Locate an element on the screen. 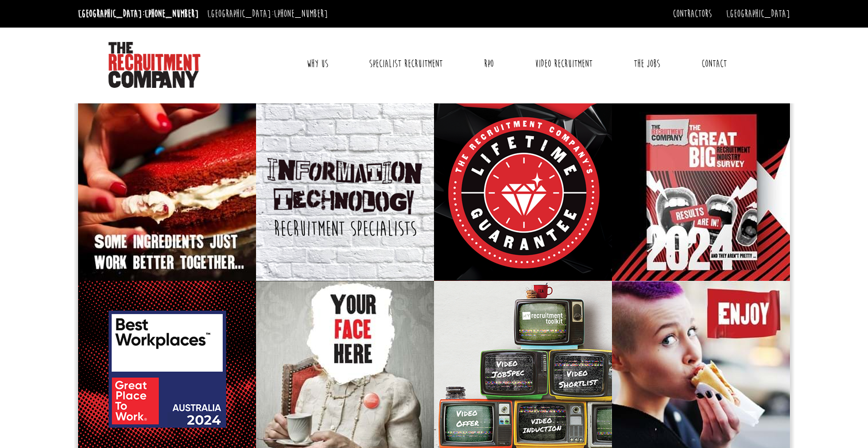 This screenshot has width=868, height=448. a: Why Us is located at coordinates (318, 64).